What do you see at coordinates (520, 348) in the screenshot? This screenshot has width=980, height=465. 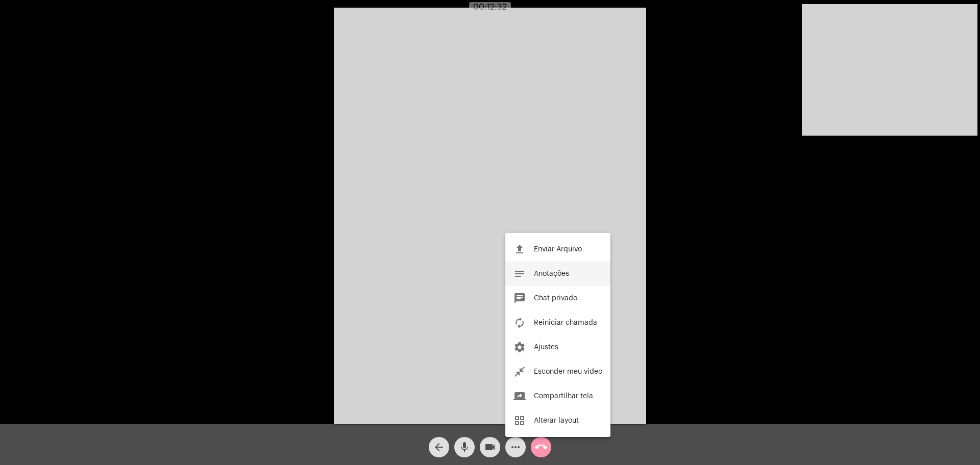 I see `mat-icon: settings` at bounding box center [520, 348].